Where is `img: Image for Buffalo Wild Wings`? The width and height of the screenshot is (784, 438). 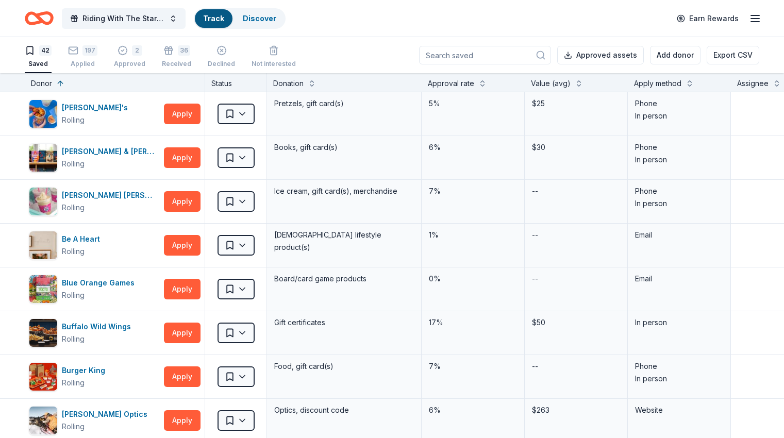 img: Image for Buffalo Wild Wings is located at coordinates (43, 333).